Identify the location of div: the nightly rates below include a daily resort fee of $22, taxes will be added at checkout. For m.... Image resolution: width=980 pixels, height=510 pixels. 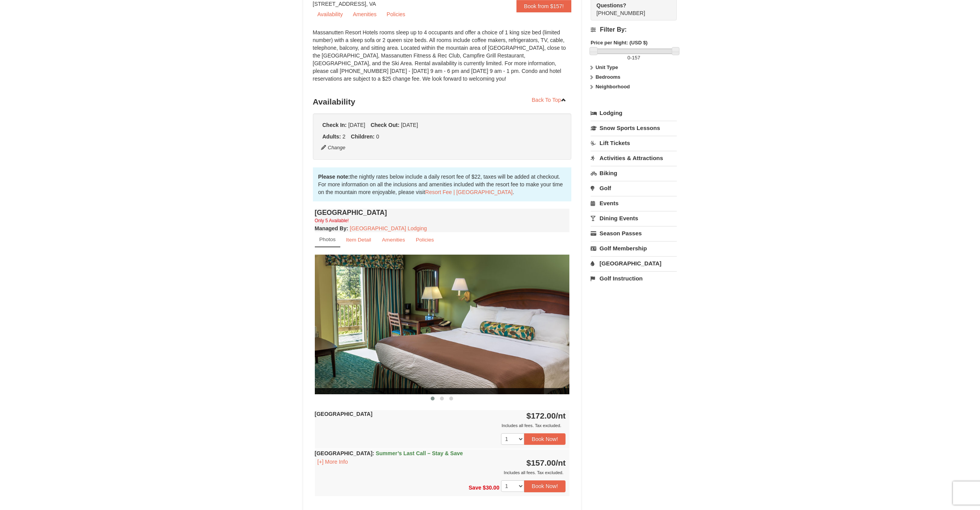
(443, 184).